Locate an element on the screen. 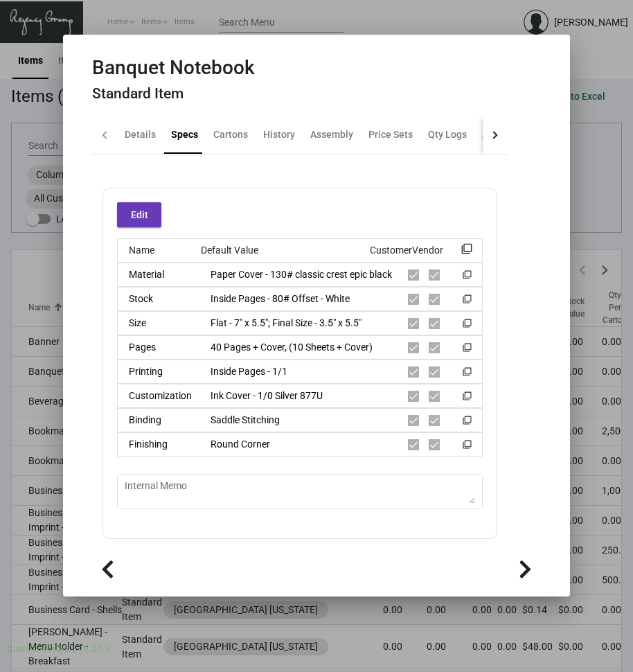 The height and width of the screenshot is (672, 633). div: Vendor is located at coordinates (428, 250).